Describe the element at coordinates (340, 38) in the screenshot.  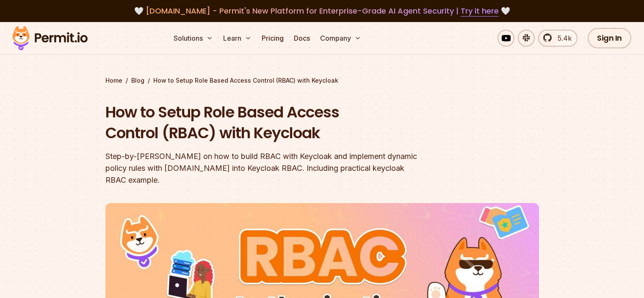
I see `button: Company` at that location.